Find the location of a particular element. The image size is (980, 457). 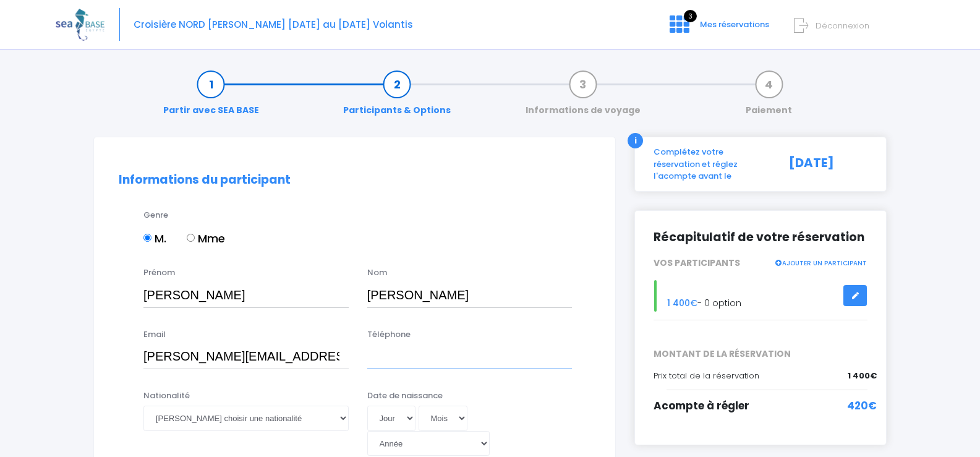

label: Date de naissance is located at coordinates (405, 396).